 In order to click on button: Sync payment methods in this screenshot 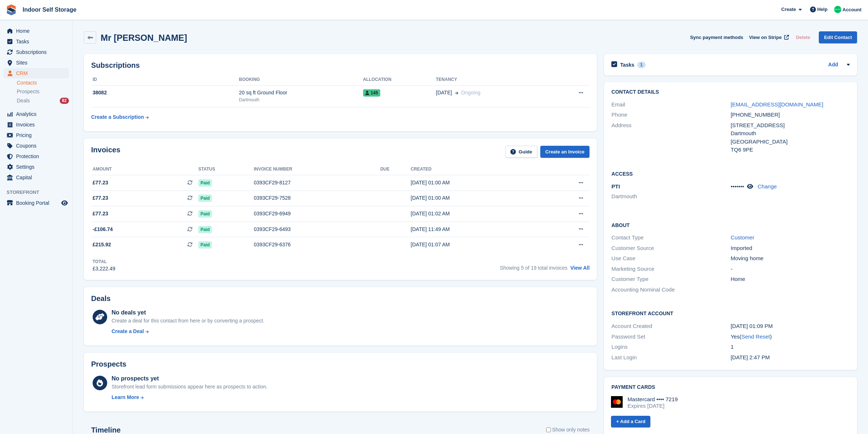, I will do `click(717, 37)`.